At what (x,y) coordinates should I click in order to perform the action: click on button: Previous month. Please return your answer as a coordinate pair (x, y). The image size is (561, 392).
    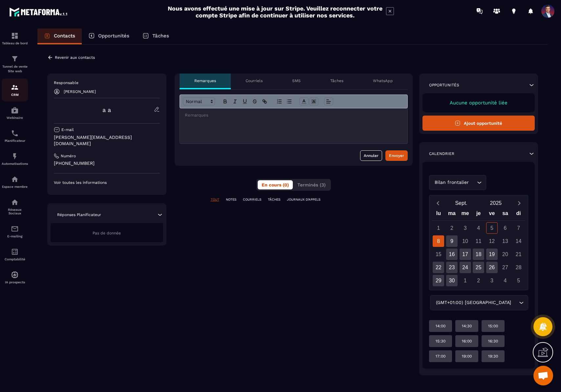
    Looking at the image, I should click on (438, 203).